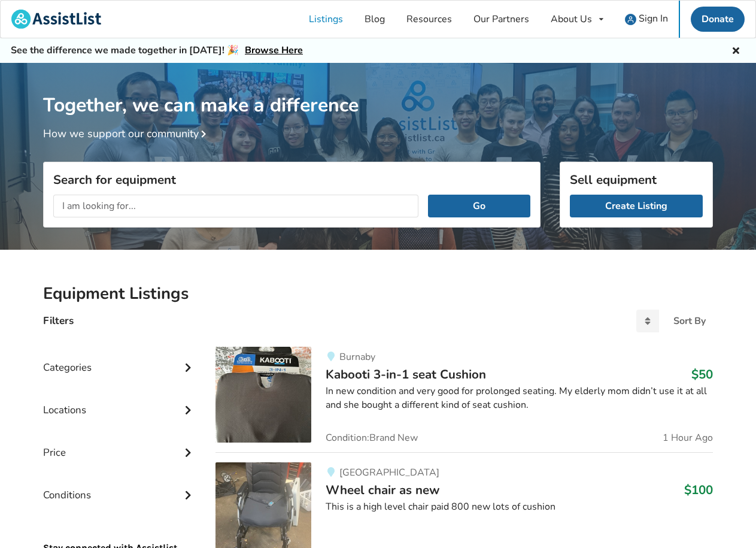  What do you see at coordinates (689, 321) in the screenshot?
I see `div: Sort By` at bounding box center [689, 321].